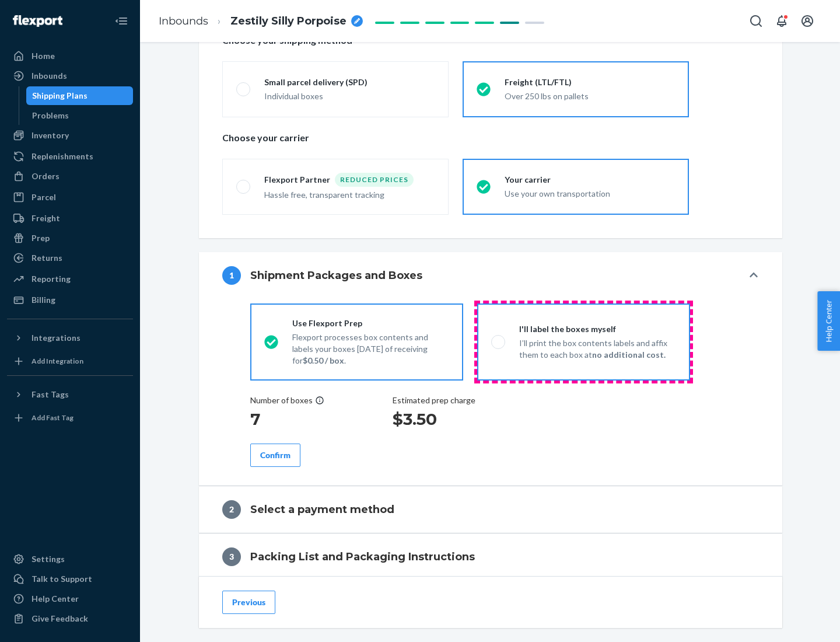 The height and width of the screenshot is (642, 840). Describe the element at coordinates (782, 21) in the screenshot. I see `button: Open notifications` at that location.